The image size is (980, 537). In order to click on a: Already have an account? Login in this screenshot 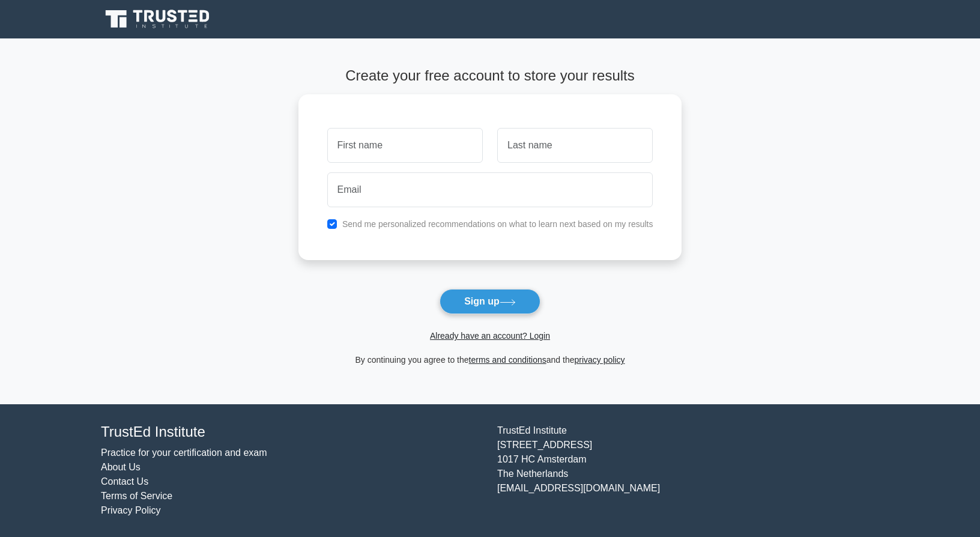, I will do `click(490, 336)`.